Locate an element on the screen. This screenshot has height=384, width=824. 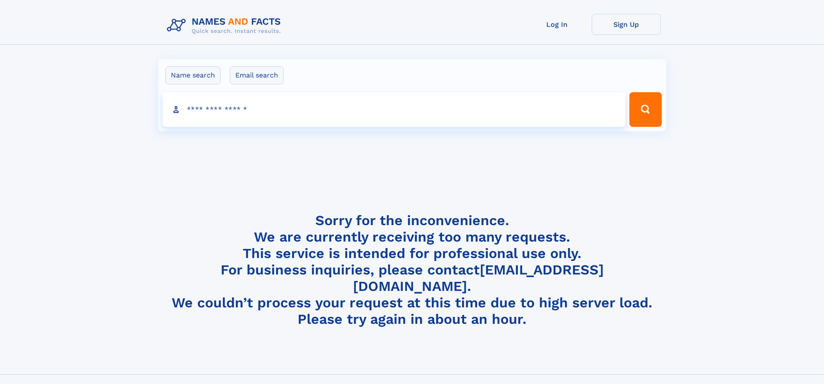
label: Name search is located at coordinates (193, 75).